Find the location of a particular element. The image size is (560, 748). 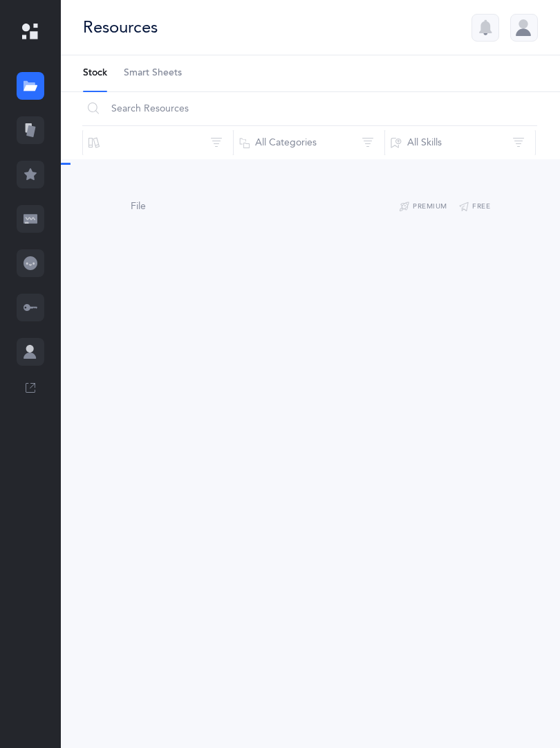

span: Smart Sheets is located at coordinates (153, 74).